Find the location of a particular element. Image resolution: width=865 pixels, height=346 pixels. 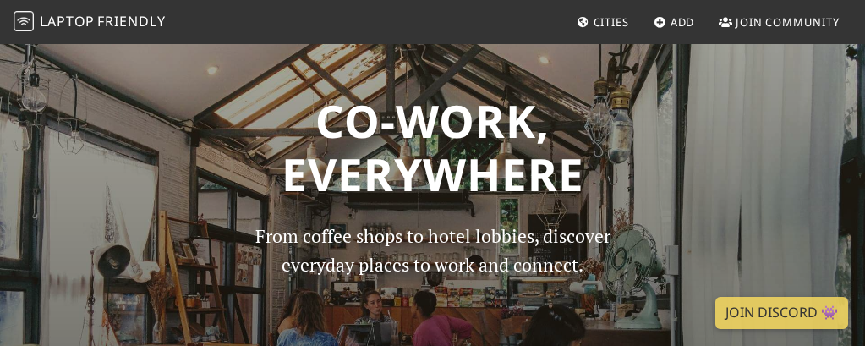

span: Add is located at coordinates (682, 22).